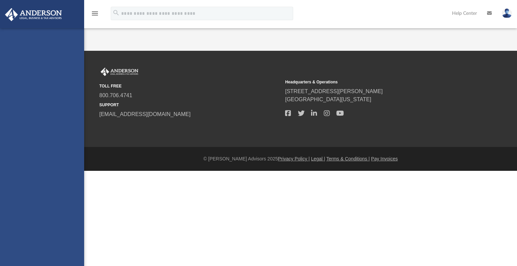 This screenshot has height=266, width=517. I want to click on img: User Pic, so click(507, 13).